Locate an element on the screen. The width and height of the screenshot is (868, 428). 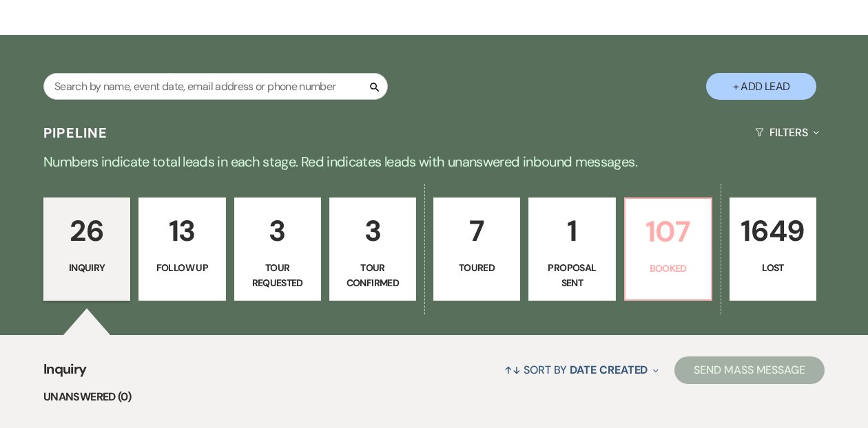
p: 1 is located at coordinates (572, 230).